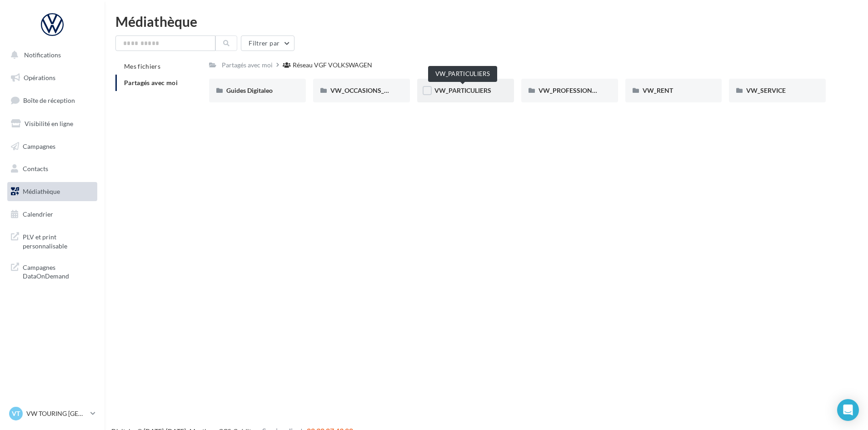 The image size is (868, 430). I want to click on span: Campagnes DataOnDemand, so click(58, 270).